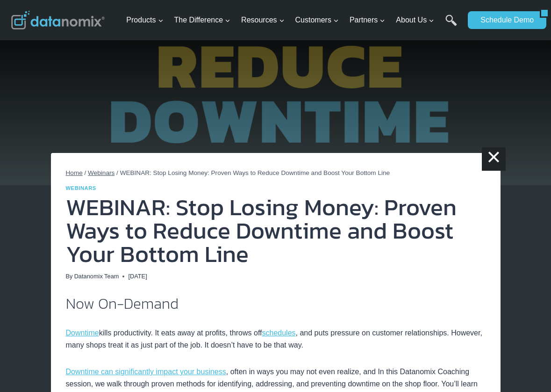 The width and height of the screenshot is (551, 392). Describe the element at coordinates (276, 173) in the screenshot. I see `nav: Breadcrumbs` at that location.